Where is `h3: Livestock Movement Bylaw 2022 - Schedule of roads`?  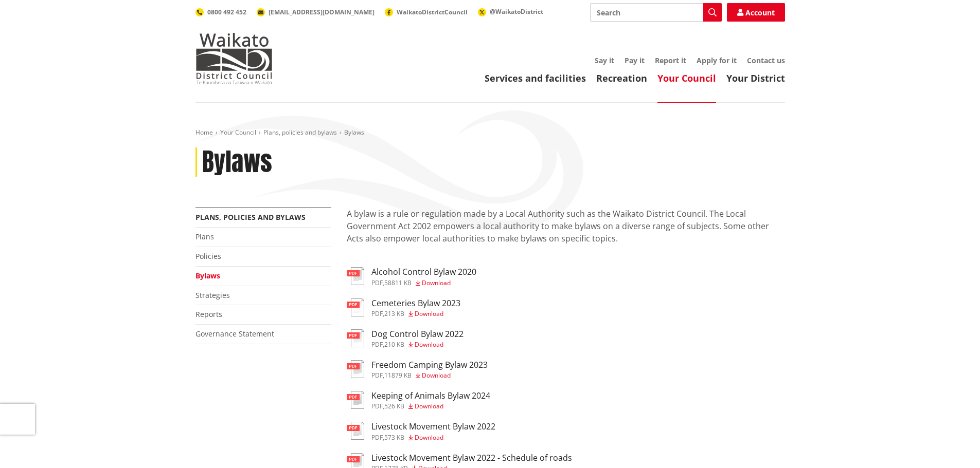
h3: Livestock Movement Bylaw 2022 - Schedule of roads is located at coordinates (472, 458).